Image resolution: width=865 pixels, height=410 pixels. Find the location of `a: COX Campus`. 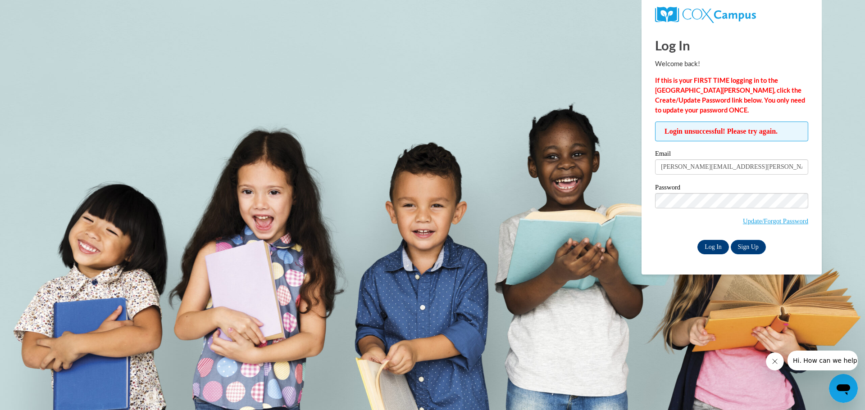

a: COX Campus is located at coordinates (731, 15).